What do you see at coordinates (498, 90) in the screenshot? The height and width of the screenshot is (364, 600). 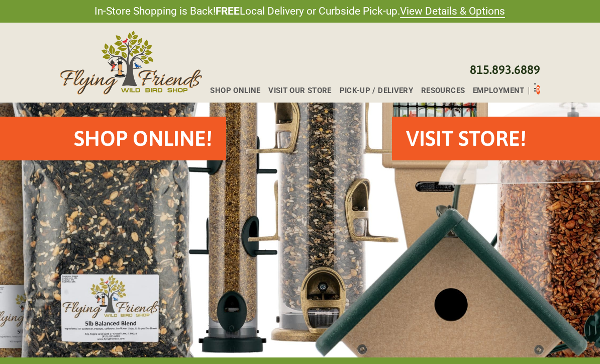 I see `span: Employment` at bounding box center [498, 90].